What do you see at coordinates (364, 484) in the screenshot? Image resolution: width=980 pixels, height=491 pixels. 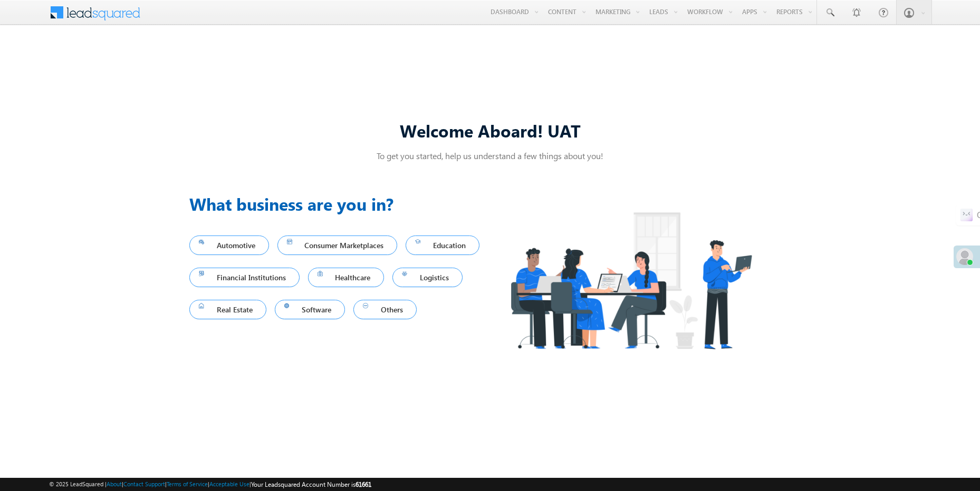 I see `span: 61661` at bounding box center [364, 484].